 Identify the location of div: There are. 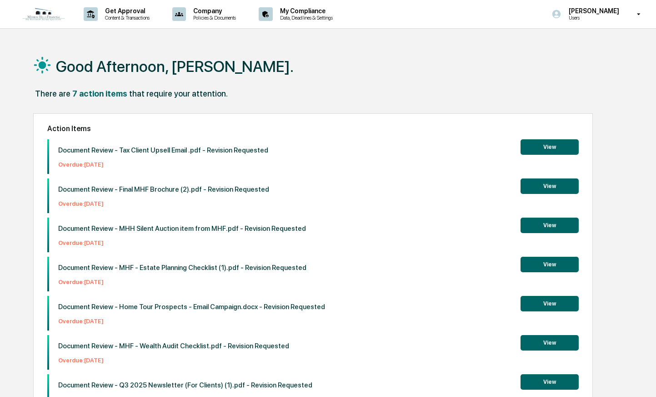
(53, 93).